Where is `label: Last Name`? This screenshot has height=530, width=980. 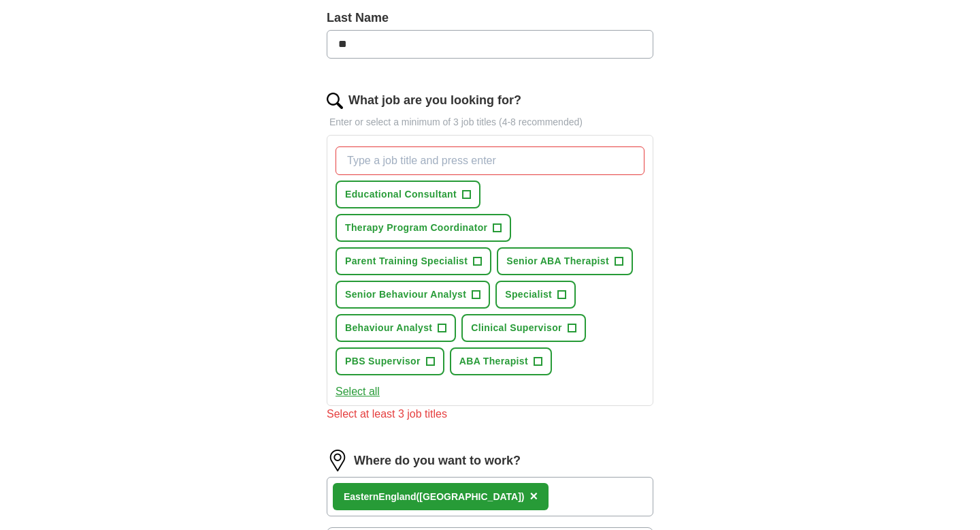
label: Last Name is located at coordinates (490, 17).